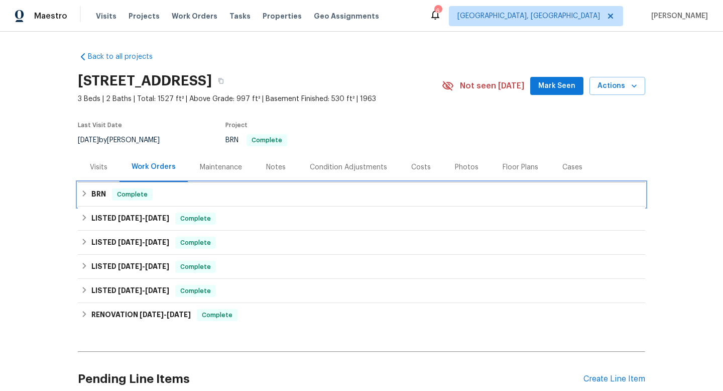 The height and width of the screenshot is (391, 723). Describe the element at coordinates (260, 99) in the screenshot. I see `span: 3 Beds | 2 Baths | Total: 1527 ft² | Above Grade: 997 ft² | Basement Finished: 530 ft² | 1963` at that location.